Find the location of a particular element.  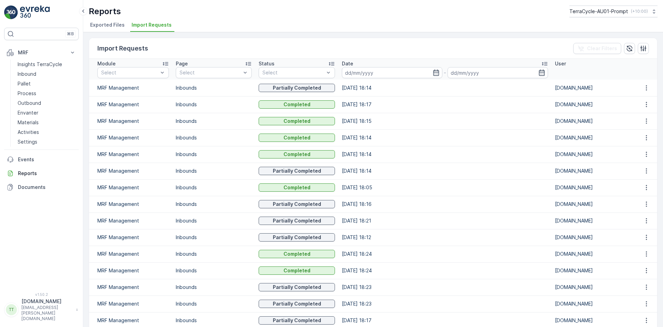

p: Module is located at coordinates (106, 64).